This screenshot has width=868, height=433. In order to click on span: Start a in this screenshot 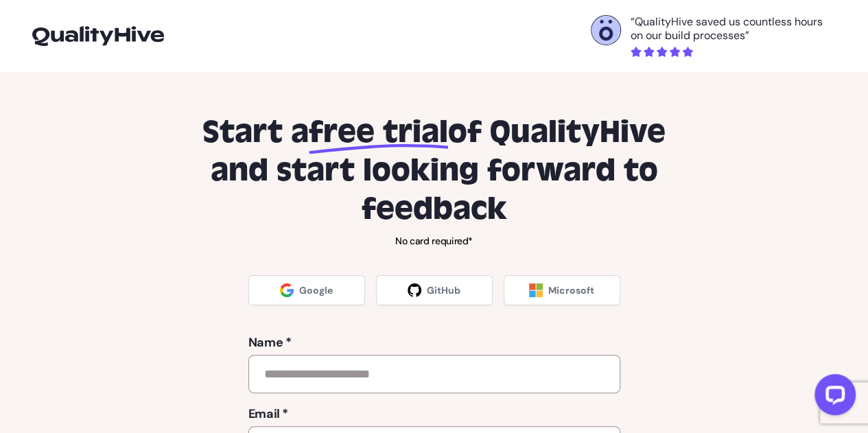, I will do `click(255, 132)`.